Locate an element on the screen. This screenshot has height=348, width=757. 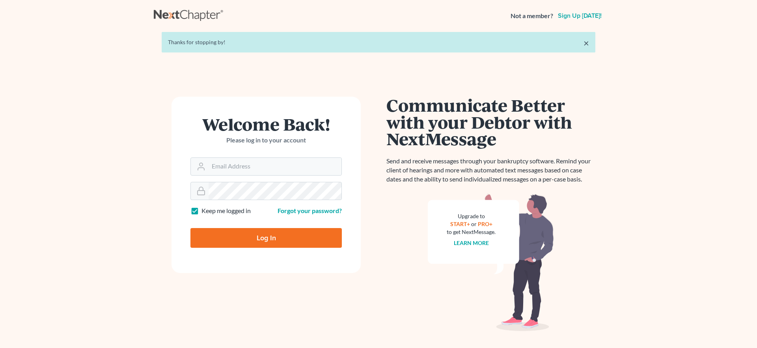
div: to get NextMessage. is located at coordinates (471, 232).